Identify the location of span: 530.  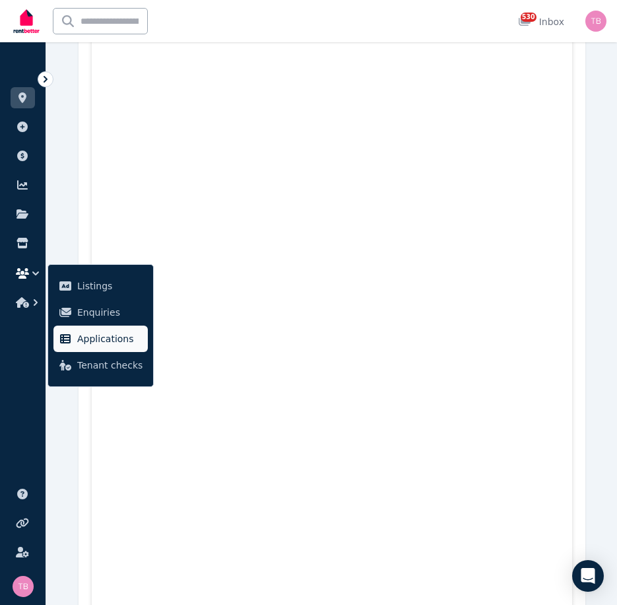
(529, 17).